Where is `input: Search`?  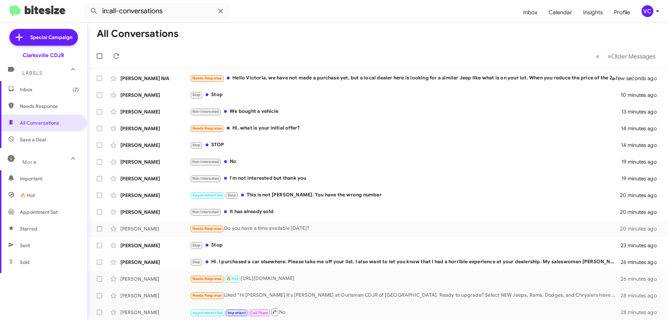
input: Search is located at coordinates (157, 11).